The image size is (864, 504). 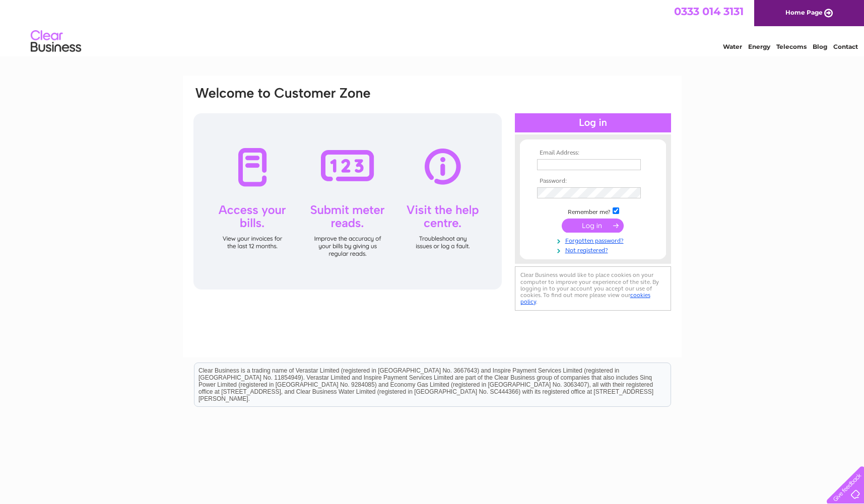 What do you see at coordinates (733, 46) in the screenshot?
I see `a: Water` at bounding box center [733, 46].